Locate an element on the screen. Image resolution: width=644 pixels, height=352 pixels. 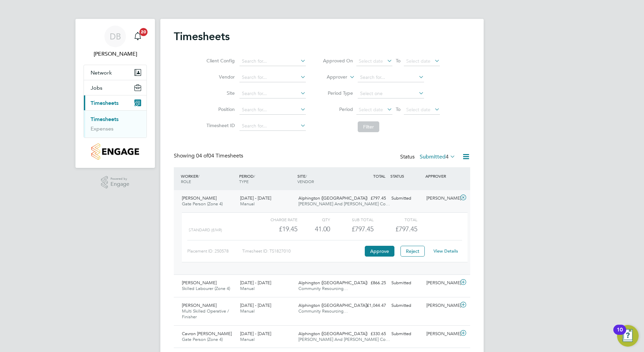
span: Skilled Labourer (Zone 4) is located at coordinates (206, 288).